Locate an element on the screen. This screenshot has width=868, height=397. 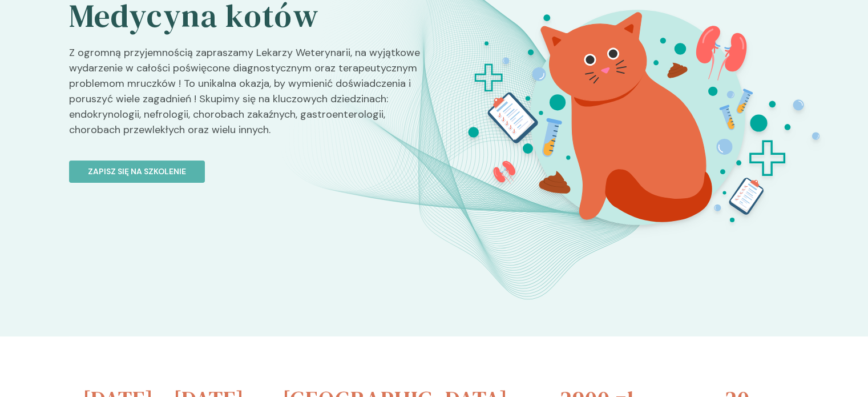
button: Zapisz się na szkolenie is located at coordinates (137, 172).